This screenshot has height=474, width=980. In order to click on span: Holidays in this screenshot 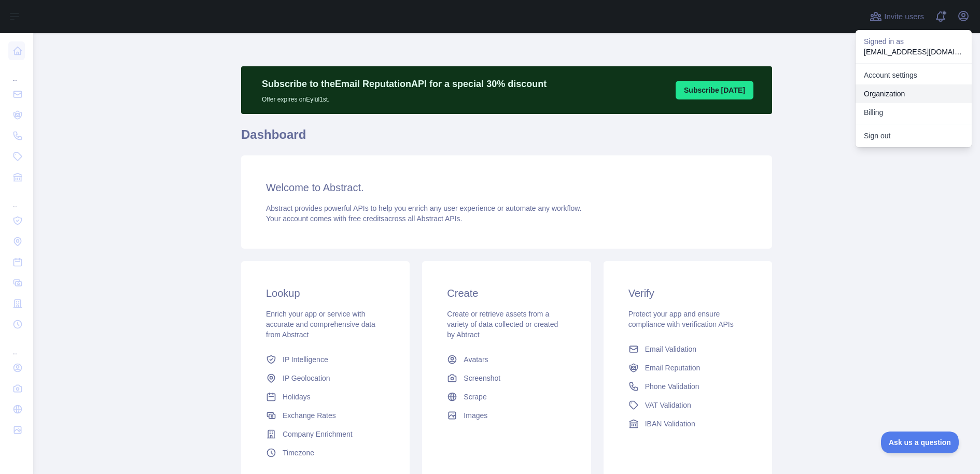, I will do `click(296, 397)`.